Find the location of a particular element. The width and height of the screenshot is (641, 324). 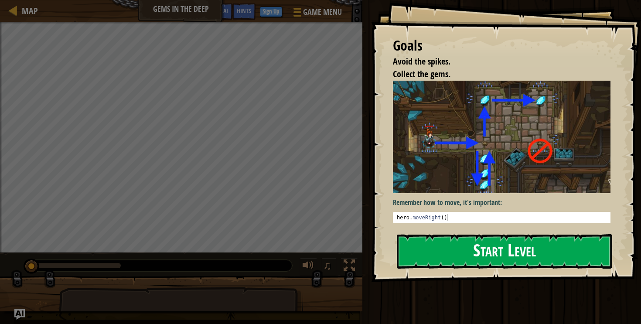

button: Game Menu is located at coordinates (316, 14).